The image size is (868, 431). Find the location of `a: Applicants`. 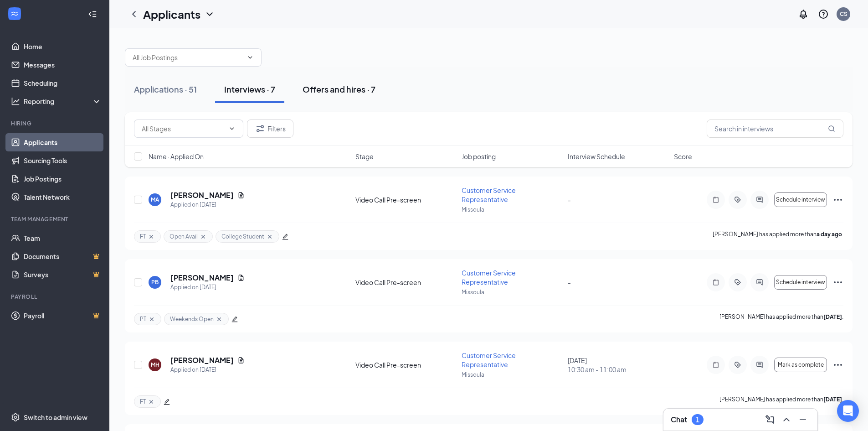

a: Applicants is located at coordinates (63, 142).